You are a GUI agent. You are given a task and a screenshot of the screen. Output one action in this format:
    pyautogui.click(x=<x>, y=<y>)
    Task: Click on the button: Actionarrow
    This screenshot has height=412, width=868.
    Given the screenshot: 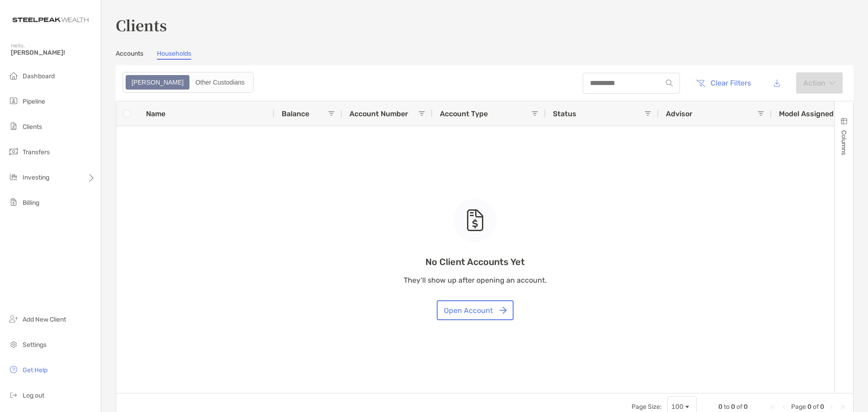 What is the action you would take?
    pyautogui.click(x=819, y=83)
    